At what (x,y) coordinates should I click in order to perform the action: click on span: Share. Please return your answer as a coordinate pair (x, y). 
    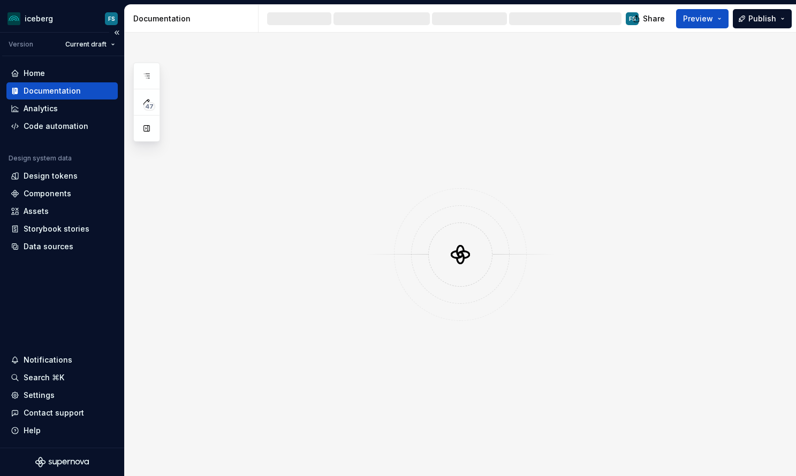
    Looking at the image, I should click on (654, 19).